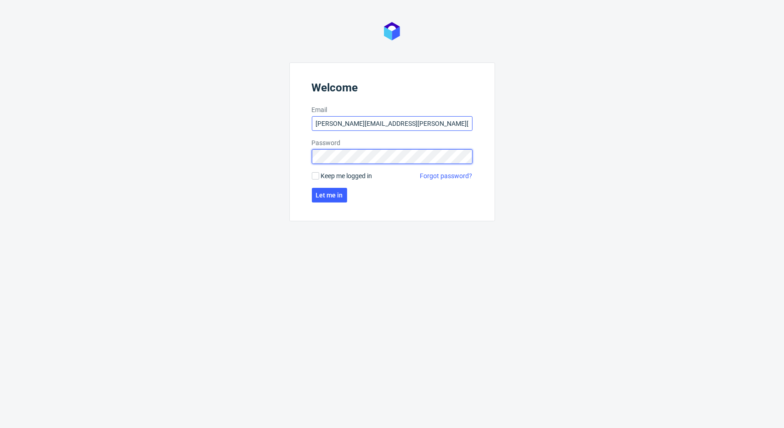 The height and width of the screenshot is (428, 784). Describe the element at coordinates (392, 90) in the screenshot. I see `header: Welcome` at that location.